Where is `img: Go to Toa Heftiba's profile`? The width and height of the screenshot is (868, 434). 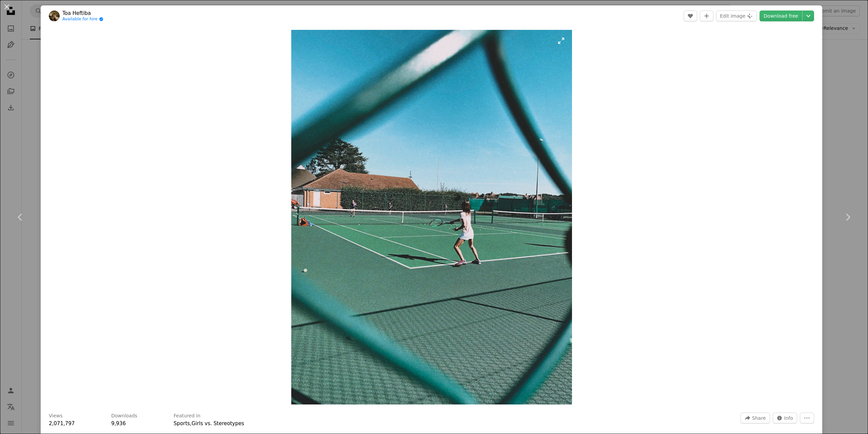 img: Go to Toa Heftiba's profile is located at coordinates (55, 16).